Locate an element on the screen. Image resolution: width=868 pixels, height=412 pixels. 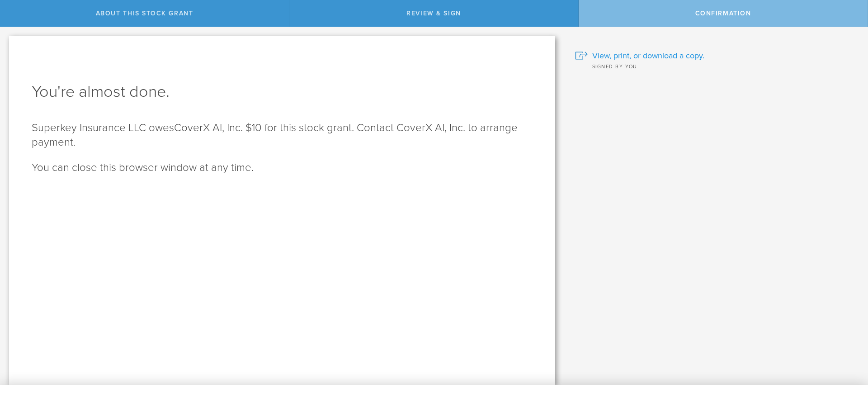
span: Review & Sign is located at coordinates (434, 13).